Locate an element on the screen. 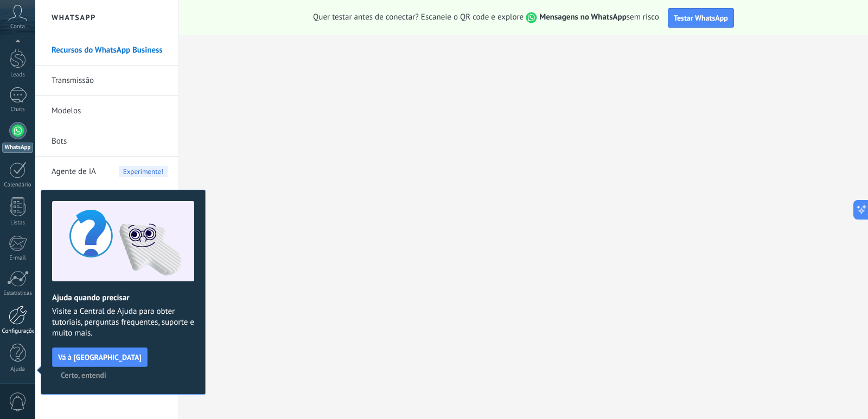 This screenshot has width=868, height=419. a: Recursos do WhatsApp Business is located at coordinates (110, 50).